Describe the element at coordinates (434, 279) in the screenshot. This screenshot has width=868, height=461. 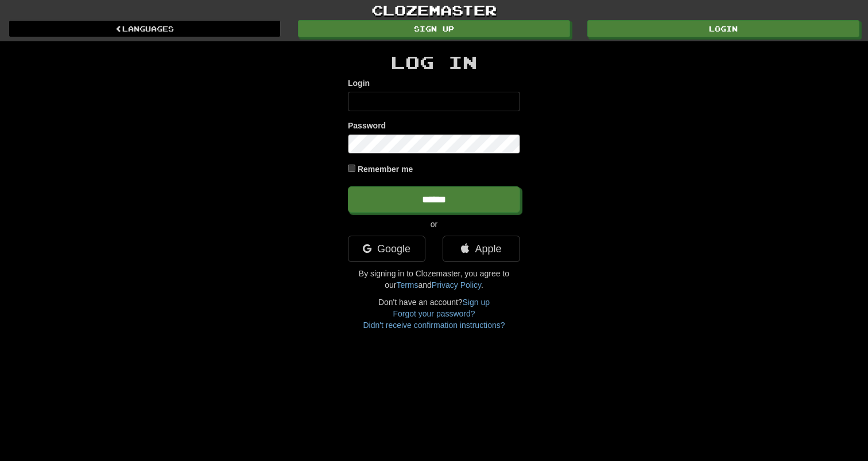
I see `p: By signing in to Clozemaster, you agree to our and .` at that location.